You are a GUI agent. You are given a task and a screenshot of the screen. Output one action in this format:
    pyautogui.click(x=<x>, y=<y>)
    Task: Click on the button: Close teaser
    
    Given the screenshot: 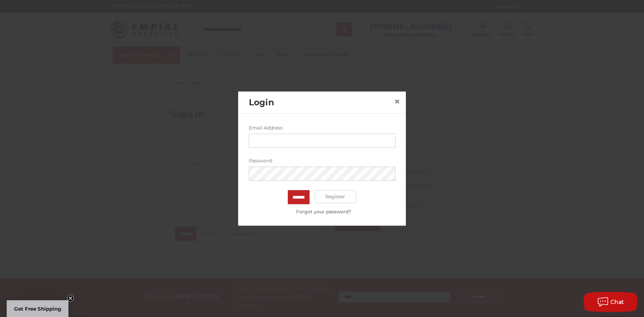 What is the action you would take?
    pyautogui.click(x=71, y=298)
    